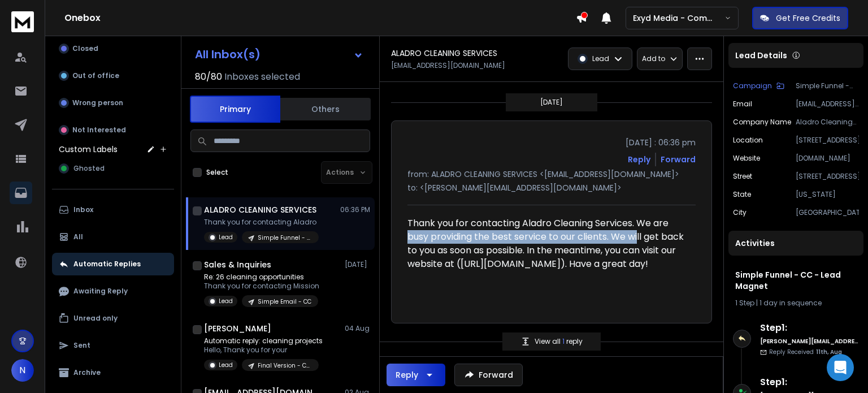 The height and width of the screenshot is (393, 868). What do you see at coordinates (762, 122) in the screenshot?
I see `p: Company Name` at bounding box center [762, 122].